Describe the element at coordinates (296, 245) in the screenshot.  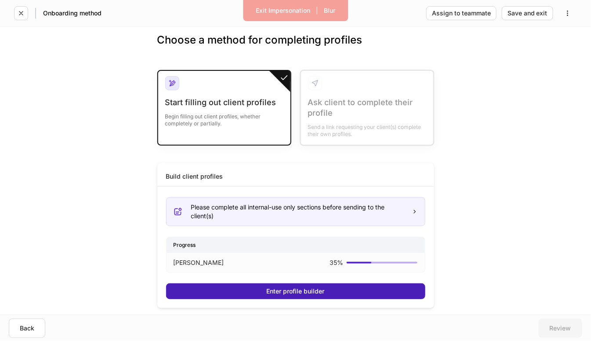
I see `div: Progress` at that location.